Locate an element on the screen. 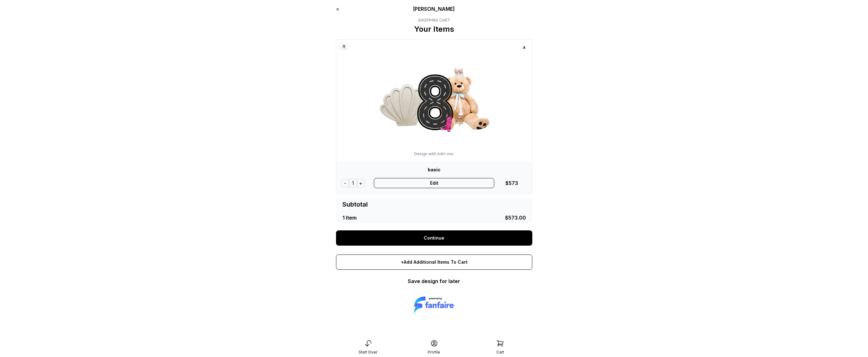 The height and width of the screenshot is (357, 868). img: logo is located at coordinates (434, 305).